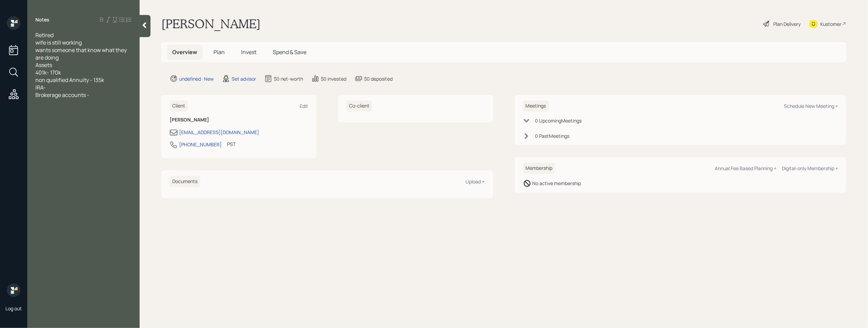  I want to click on h6: Meetings, so click(536, 106).